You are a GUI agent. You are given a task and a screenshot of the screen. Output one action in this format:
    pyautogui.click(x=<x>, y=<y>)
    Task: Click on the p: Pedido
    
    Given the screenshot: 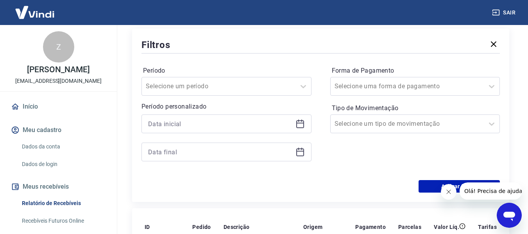 What is the action you would take?
    pyautogui.click(x=201, y=227)
    